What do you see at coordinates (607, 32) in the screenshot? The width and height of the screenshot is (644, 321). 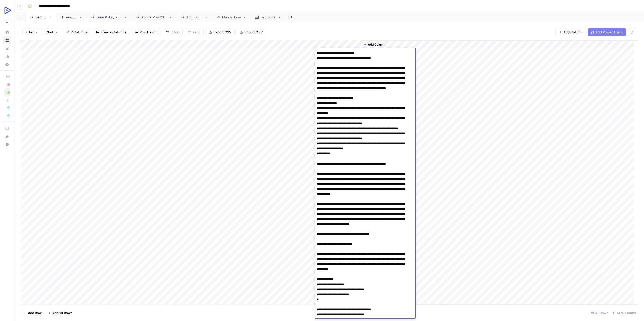 I see `button: Add Power Agent` at bounding box center [607, 32].